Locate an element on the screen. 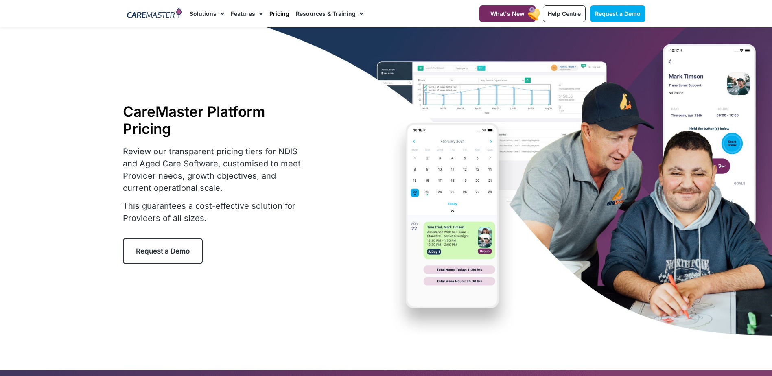 The width and height of the screenshot is (772, 376). h1: CareMaster Platform Pricing is located at coordinates (214, 120).